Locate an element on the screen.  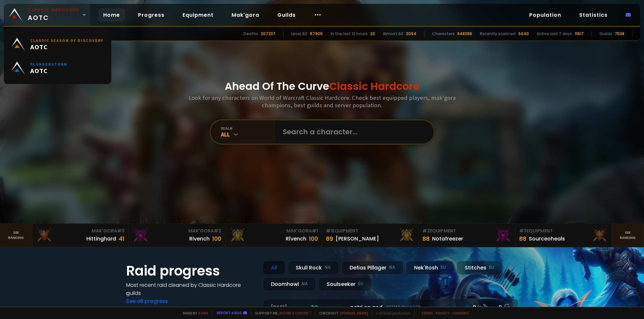
a: Buy me a coffee is located at coordinates (295, 313).